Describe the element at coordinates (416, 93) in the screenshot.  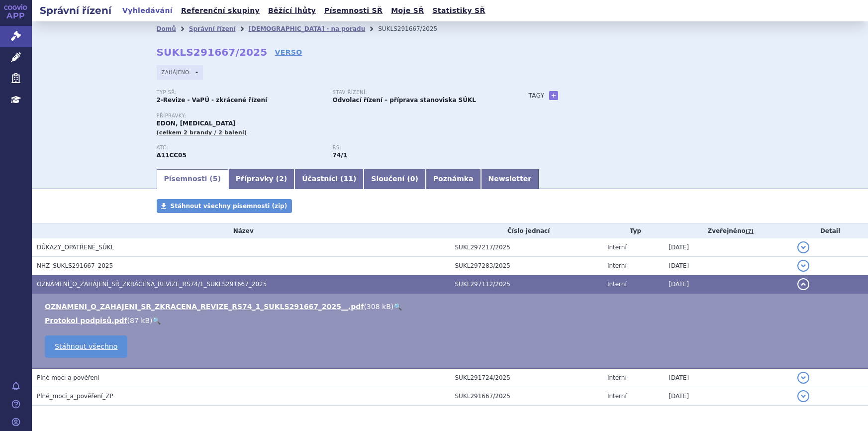
I see `p: Stav řízení:` at that location.